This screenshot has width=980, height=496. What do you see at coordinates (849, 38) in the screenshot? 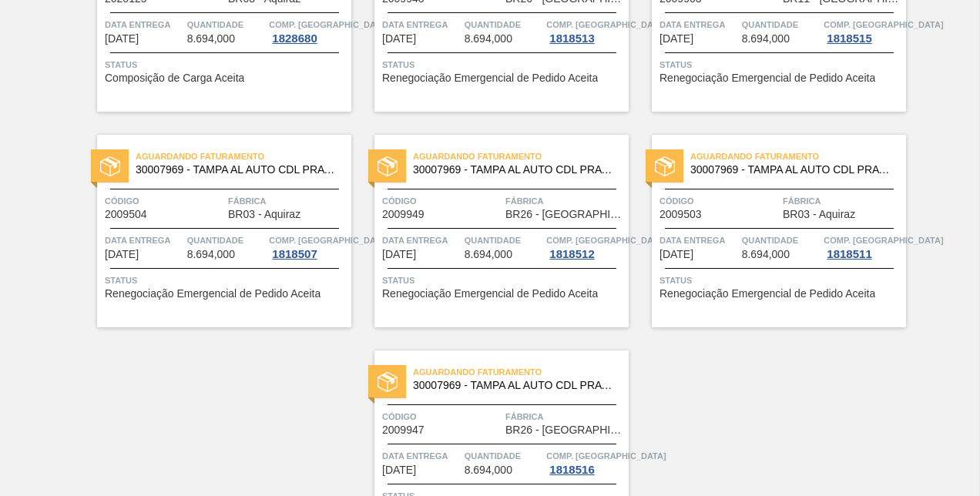
I see `div: 1818515` at bounding box center [849, 38].